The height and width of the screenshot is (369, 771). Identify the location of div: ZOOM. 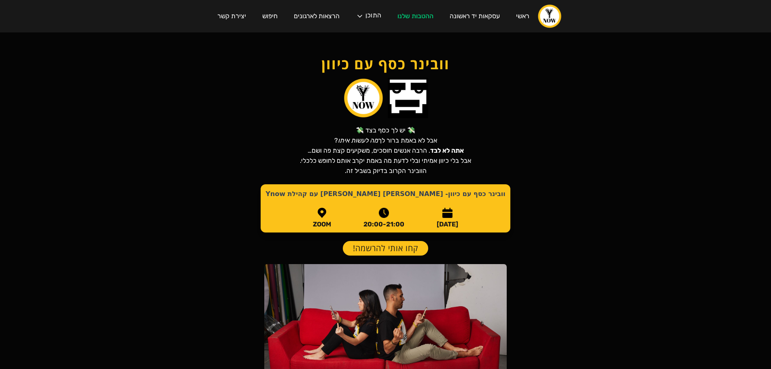
(322, 224).